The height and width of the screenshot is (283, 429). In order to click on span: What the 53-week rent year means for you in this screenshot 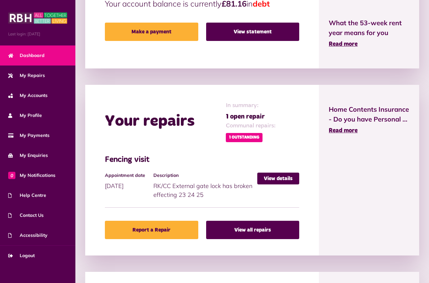, I will do `click(369, 28)`.